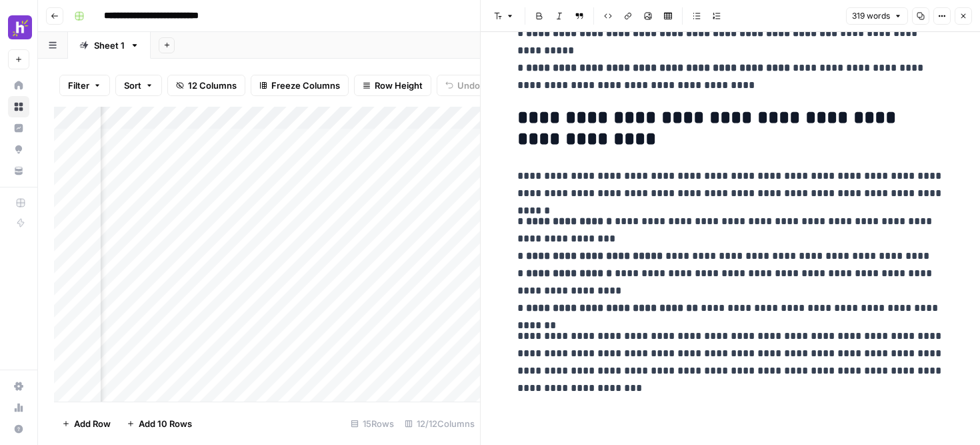  What do you see at coordinates (133, 85) in the screenshot?
I see `span: Sort` at bounding box center [133, 85].